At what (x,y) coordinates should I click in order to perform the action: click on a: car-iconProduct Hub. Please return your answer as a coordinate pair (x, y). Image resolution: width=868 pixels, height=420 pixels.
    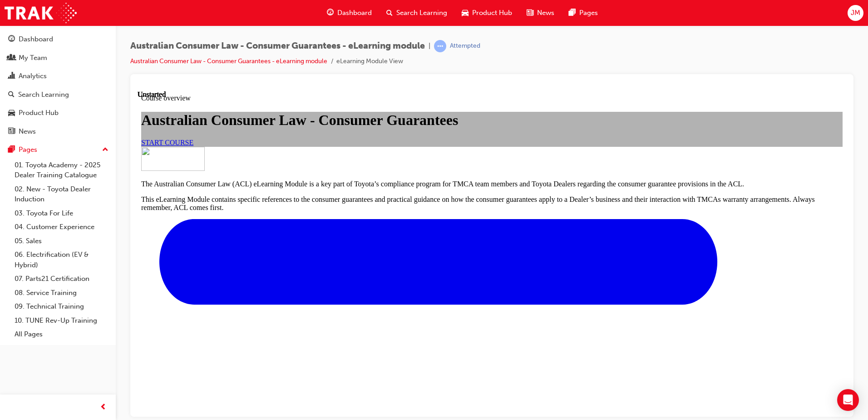
    Looking at the image, I should click on (487, 13).